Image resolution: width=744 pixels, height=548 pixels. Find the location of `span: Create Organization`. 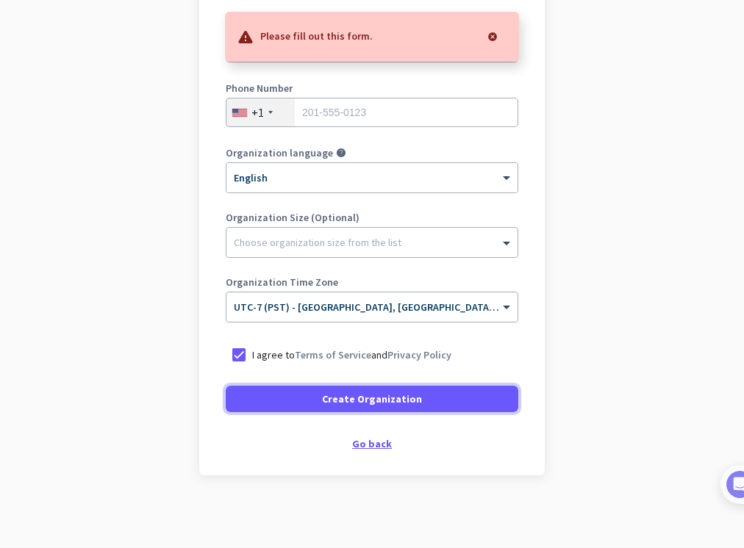

span: Create Organization is located at coordinates (372, 399).